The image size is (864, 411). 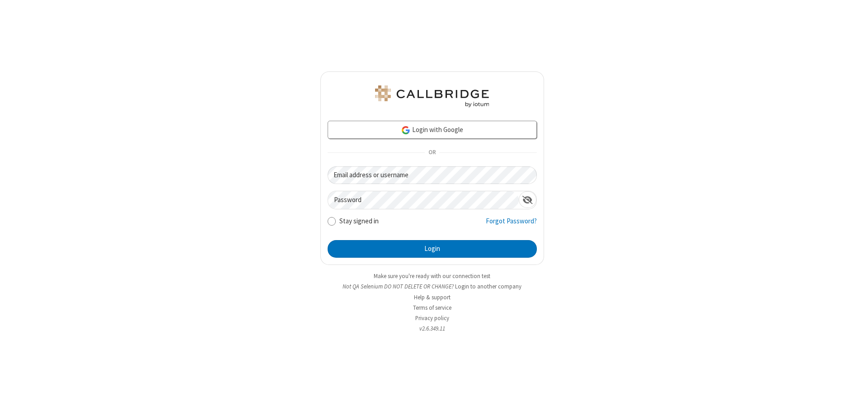 I want to click on span: OR, so click(x=432, y=153).